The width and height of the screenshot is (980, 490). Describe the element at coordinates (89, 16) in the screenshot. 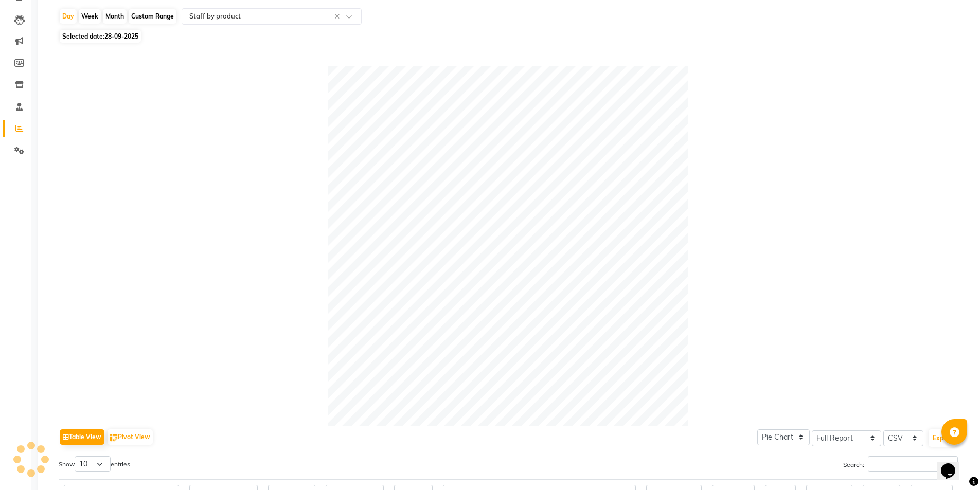

I see `div: Week` at that location.